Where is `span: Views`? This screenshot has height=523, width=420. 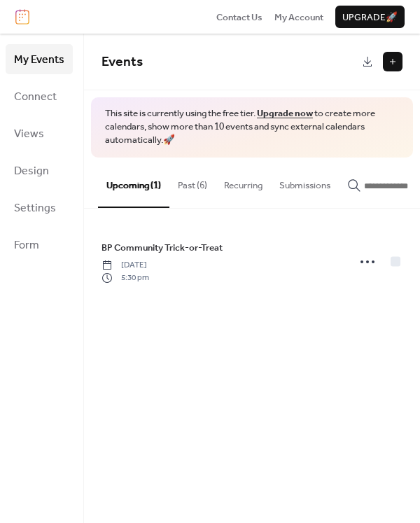 span: Views is located at coordinates (29, 134).